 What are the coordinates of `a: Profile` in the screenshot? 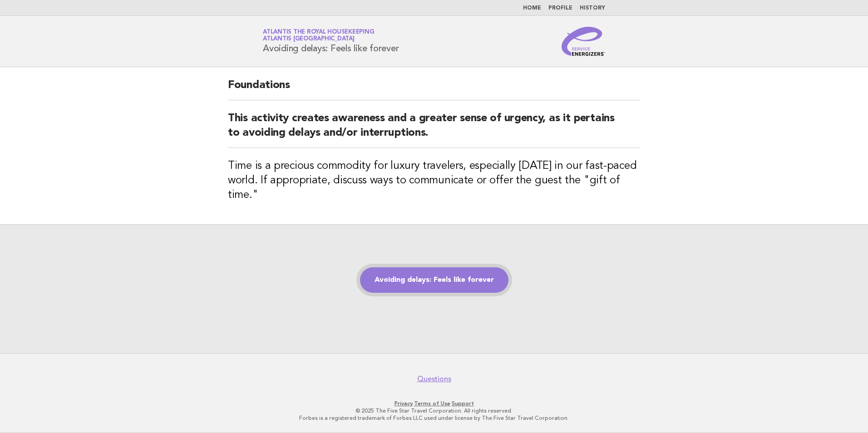 It's located at (560, 8).